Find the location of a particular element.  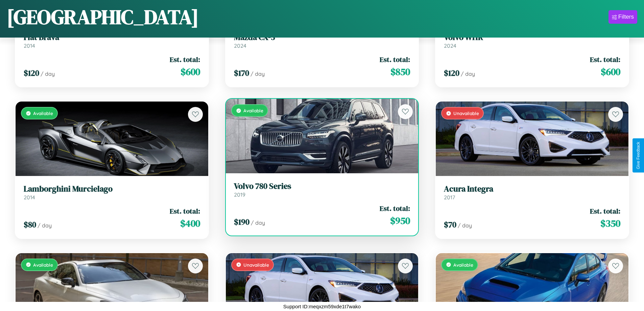

span: $ 950 is located at coordinates (400, 220).